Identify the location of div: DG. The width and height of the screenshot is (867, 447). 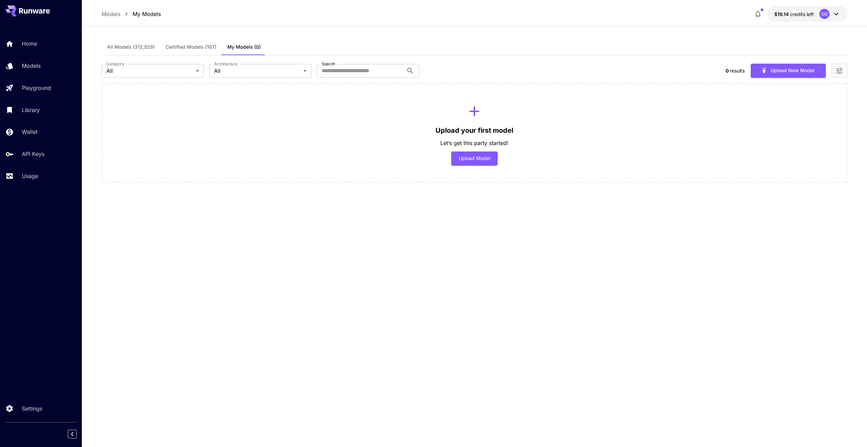
(824, 14).